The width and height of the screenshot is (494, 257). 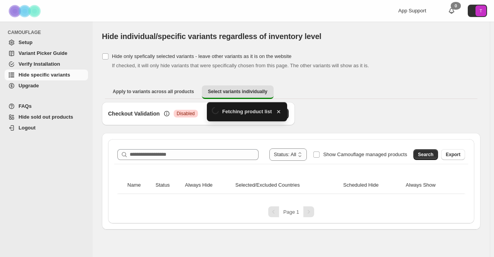 I want to click on a: Hide sold out products, so click(x=46, y=117).